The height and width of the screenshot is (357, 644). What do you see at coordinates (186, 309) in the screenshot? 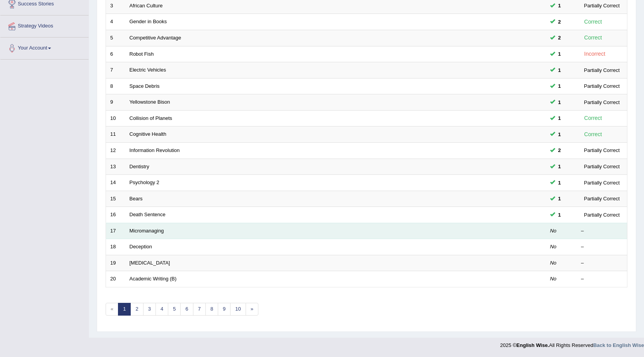
I see `a: 6` at bounding box center [186, 309].